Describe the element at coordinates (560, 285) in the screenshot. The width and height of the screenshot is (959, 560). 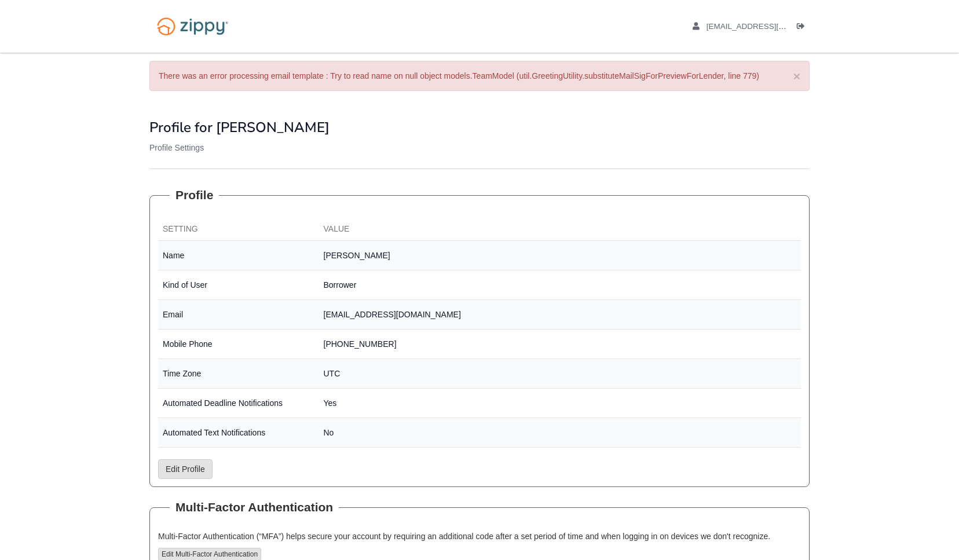
I see `td: Borrower` at that location.